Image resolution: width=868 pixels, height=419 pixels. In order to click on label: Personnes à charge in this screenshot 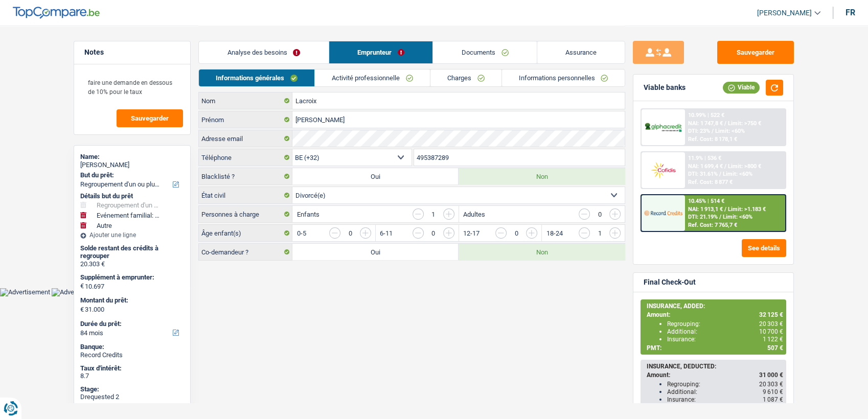, I will do `click(245, 215)`.